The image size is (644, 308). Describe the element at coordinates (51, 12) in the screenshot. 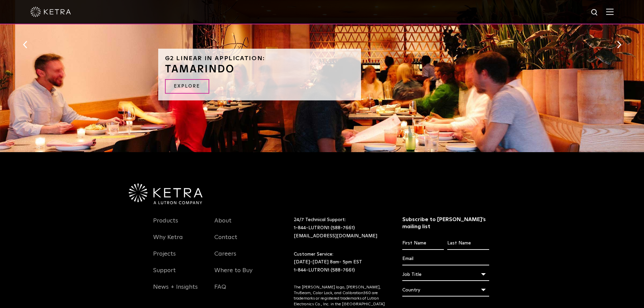

I see `img: ketra-logo-2019-white` at that location.